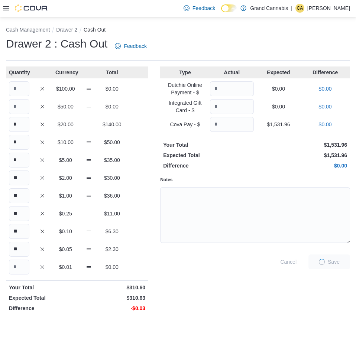 The image size is (356, 338). Describe the element at coordinates (112, 72) in the screenshot. I see `p: Total` at that location.